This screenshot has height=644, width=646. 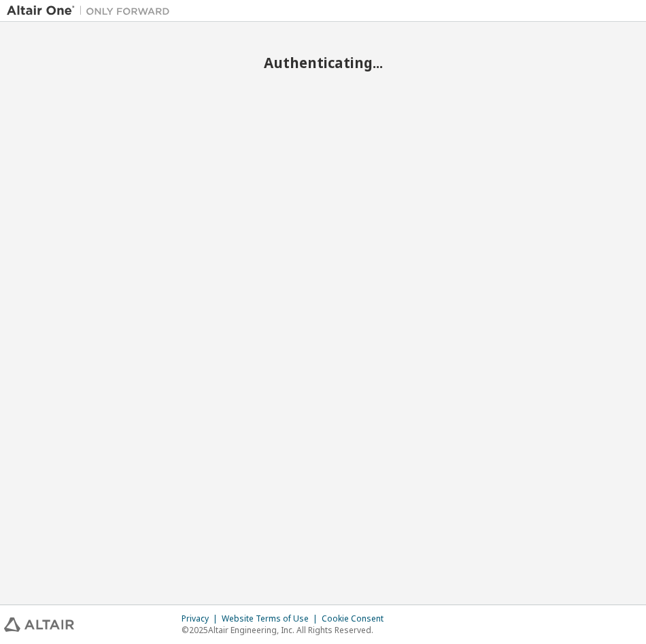 I want to click on img: Altair One, so click(x=92, y=11).